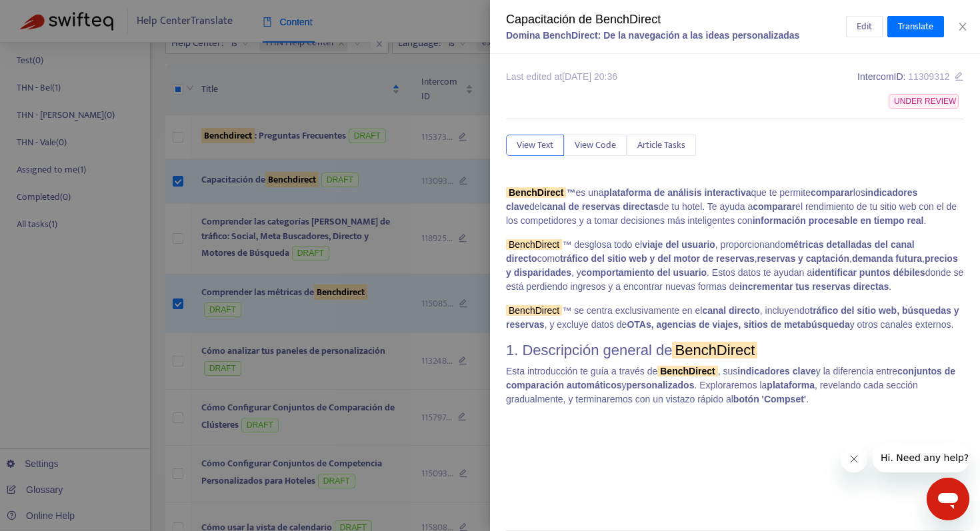 The height and width of the screenshot is (531, 980). What do you see at coordinates (541, 193) in the screenshot?
I see `b: ™` at bounding box center [541, 193].